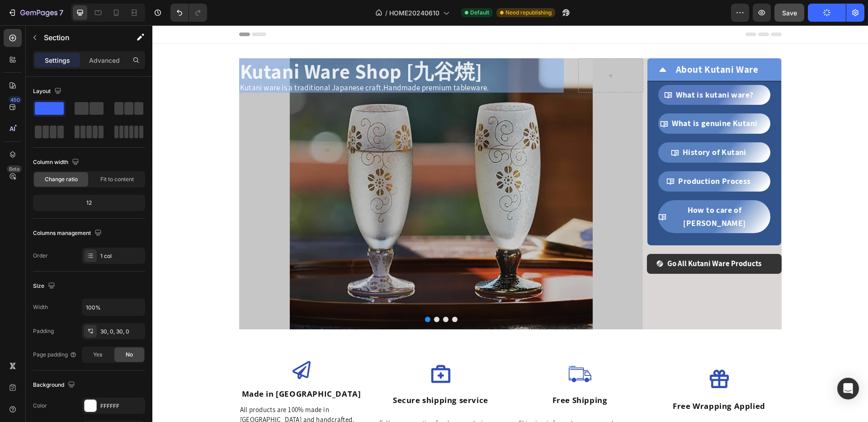  I want to click on div: Column width, so click(57, 162).